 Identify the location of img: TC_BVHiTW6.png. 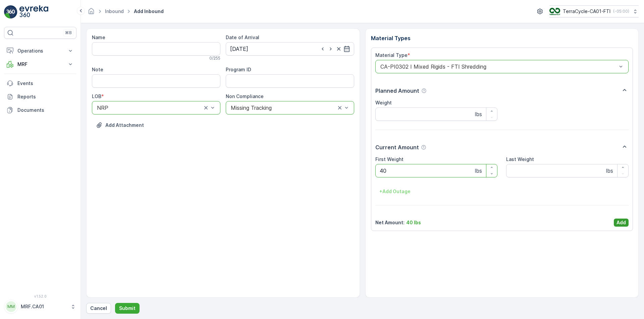
(555, 11).